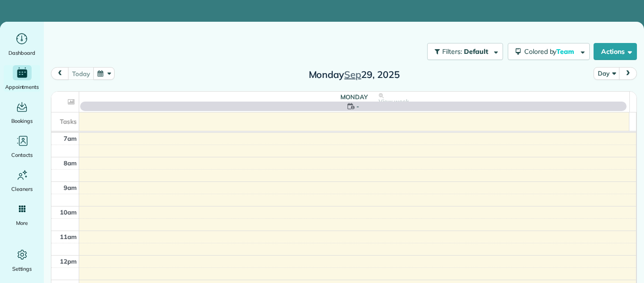 The image size is (644, 283). Describe the element at coordinates (80, 74) in the screenshot. I see `button: today` at that location.